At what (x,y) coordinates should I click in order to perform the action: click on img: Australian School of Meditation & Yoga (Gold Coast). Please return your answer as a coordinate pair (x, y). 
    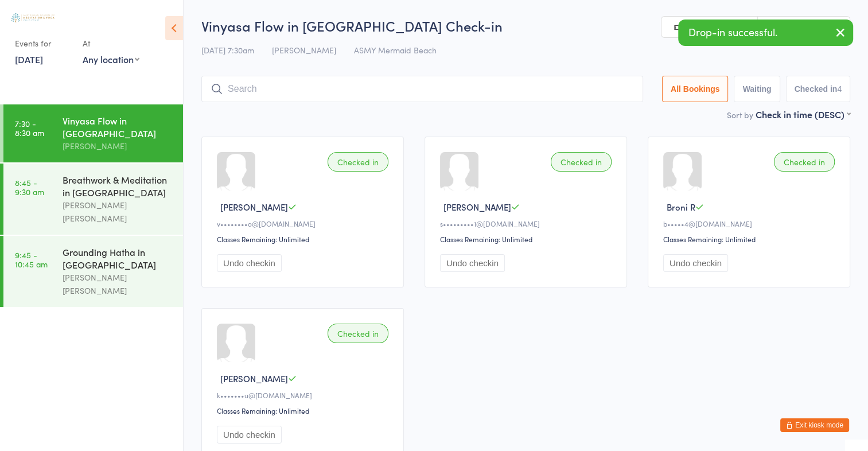
    Looking at the image, I should click on (33, 18).